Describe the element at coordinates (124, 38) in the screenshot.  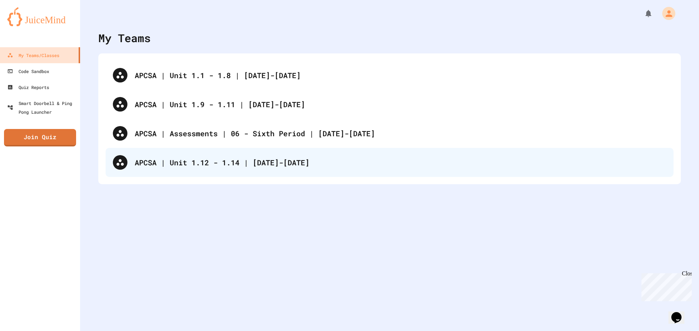
I see `div: My Teams` at that location.